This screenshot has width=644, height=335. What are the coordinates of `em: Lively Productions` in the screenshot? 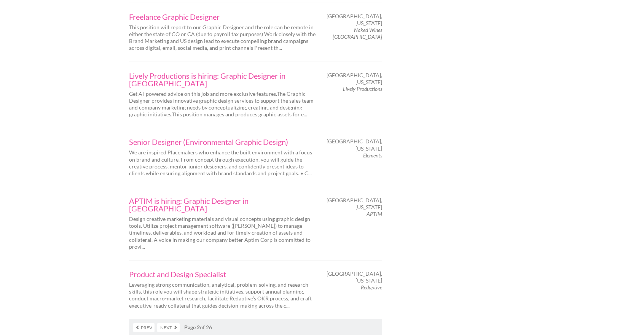 It's located at (362, 89).